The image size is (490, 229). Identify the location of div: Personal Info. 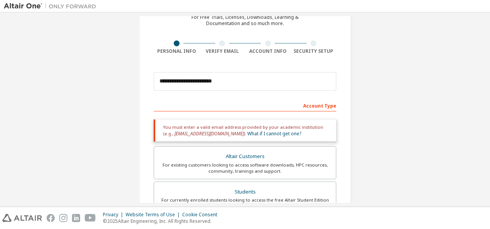
(177, 51).